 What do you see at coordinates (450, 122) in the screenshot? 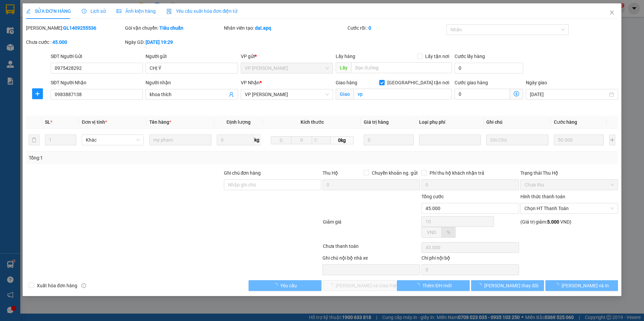
I see `th: Loại phụ phí` at bounding box center [450, 122].